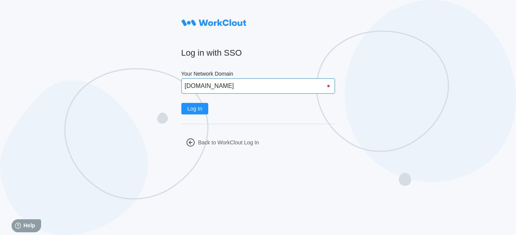 The width and height of the screenshot is (516, 235). Describe the element at coordinates (229, 142) in the screenshot. I see `div: Back to WorkClout Log In` at that location.